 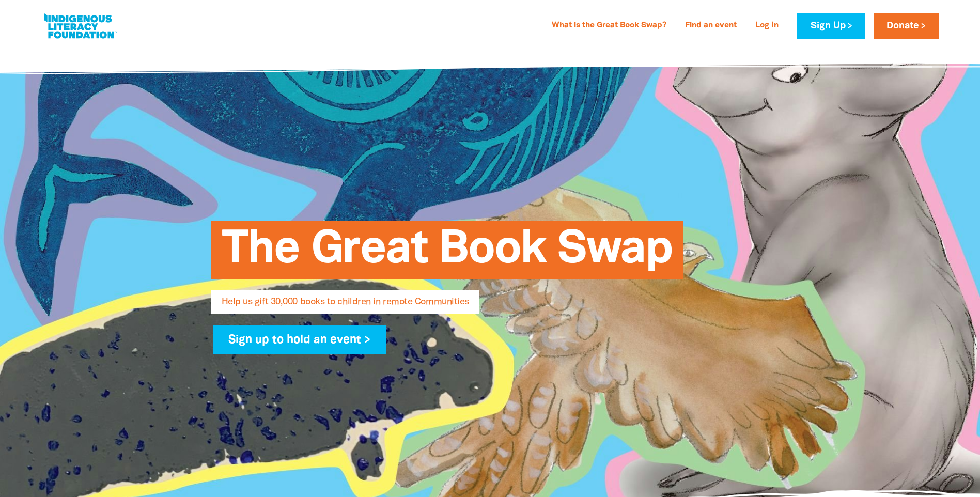 I want to click on a: What is the Great Book Swap?, so click(x=609, y=26).